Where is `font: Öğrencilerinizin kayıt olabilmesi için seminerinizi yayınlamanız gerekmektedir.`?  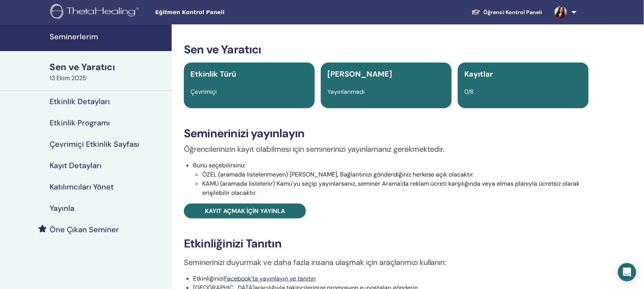
font: Öğrencilerinizin kayıt olabilmesi için seminerinizi yayınlamanız gerekmektedir. is located at coordinates (315, 149).